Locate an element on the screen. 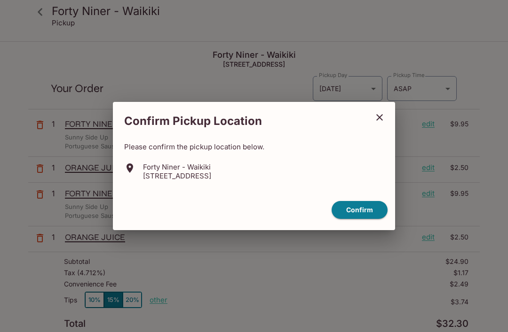  button: confirm is located at coordinates (359, 210).